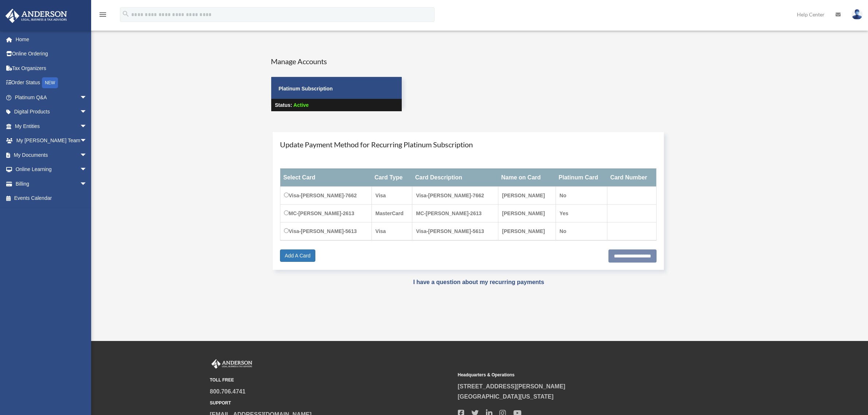  What do you see at coordinates (228, 391) in the screenshot?
I see `a: 800.706.4741` at bounding box center [228, 391].